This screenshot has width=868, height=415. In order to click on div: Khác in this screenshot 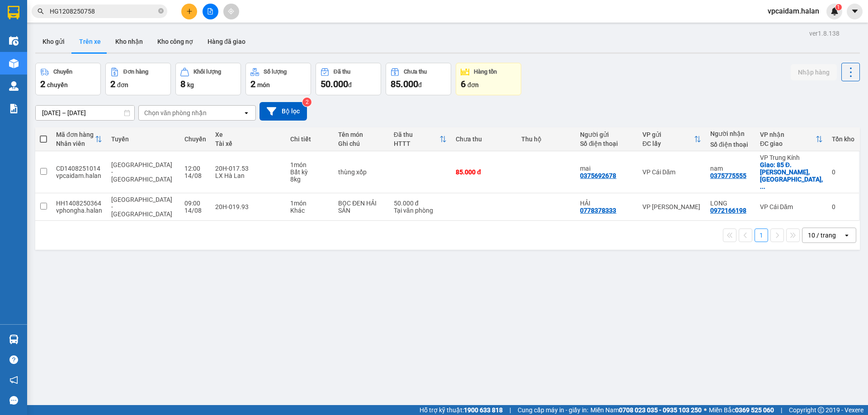, I will do `click(310, 211)`.